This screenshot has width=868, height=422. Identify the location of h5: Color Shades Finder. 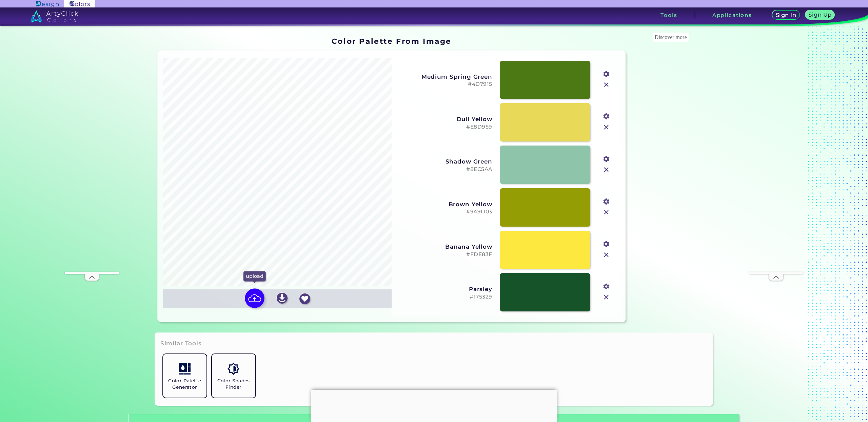
(233, 384).